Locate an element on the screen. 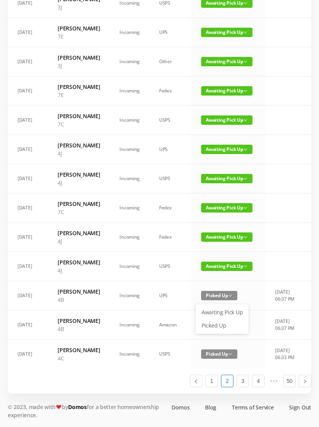  a: 4 is located at coordinates (259, 381).